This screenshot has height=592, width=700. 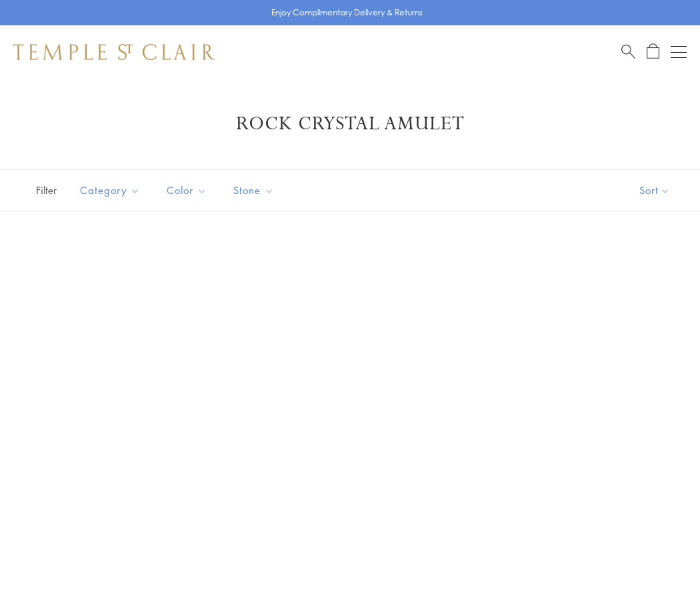 I want to click on span: Category, so click(x=111, y=190).